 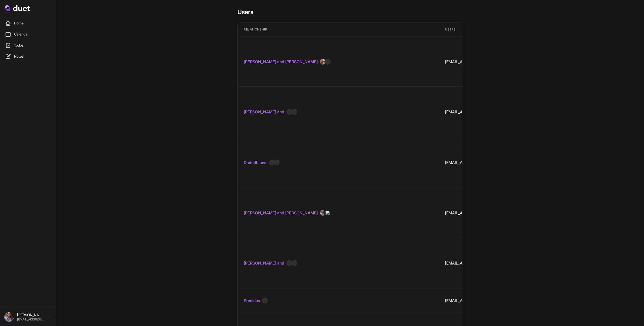 What do you see at coordinates (328, 213) in the screenshot?
I see `img: IMG_0065.jpeg` at bounding box center [328, 213].